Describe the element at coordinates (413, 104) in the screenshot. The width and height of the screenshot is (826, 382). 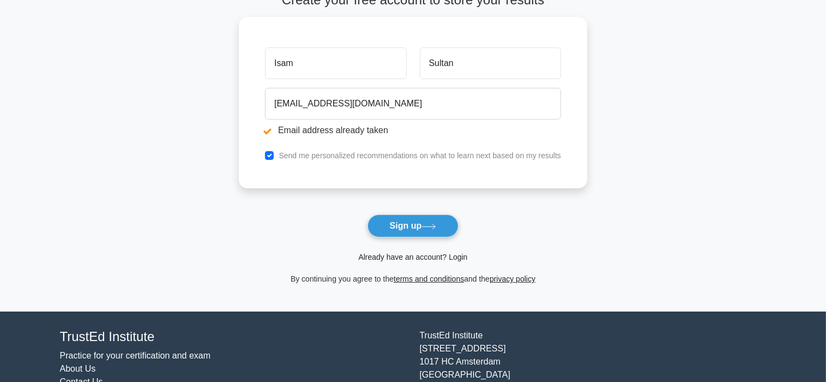
I see `input: Email` at that location.